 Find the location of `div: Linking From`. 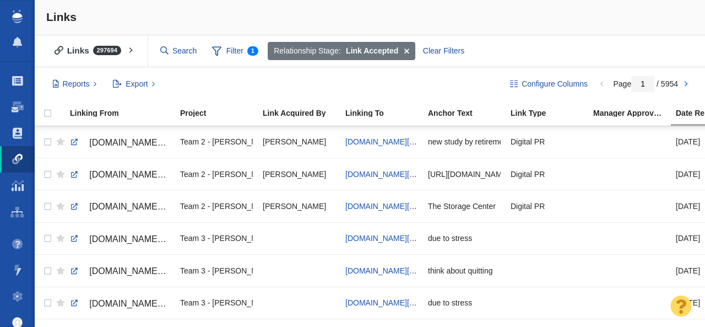

div: Linking From is located at coordinates (125, 113).